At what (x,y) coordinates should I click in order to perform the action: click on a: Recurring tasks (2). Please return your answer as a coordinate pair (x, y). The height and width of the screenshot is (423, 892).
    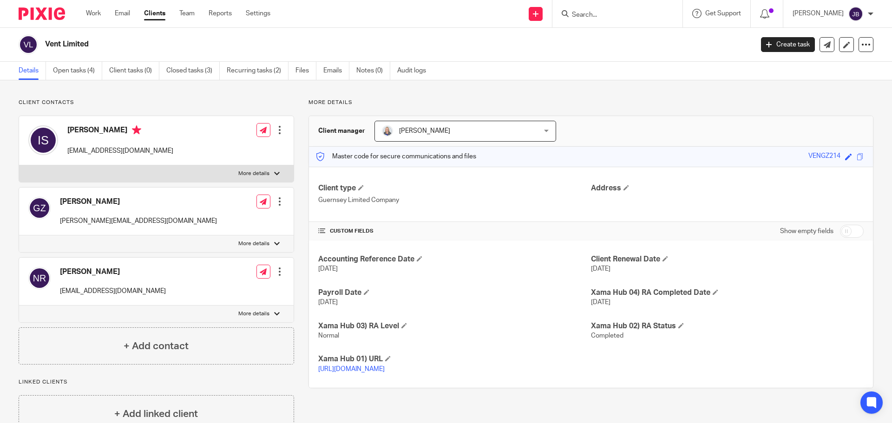
    Looking at the image, I should click on (258, 71).